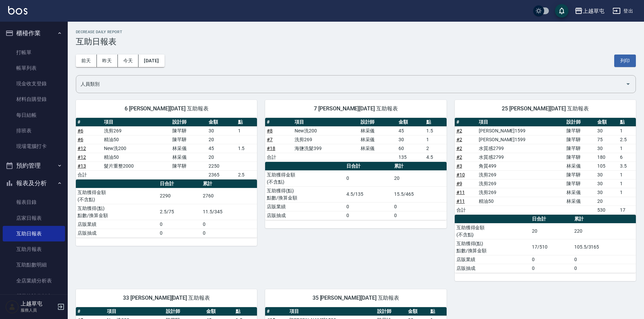 The width and height of the screenshot is (644, 319). Describe the element at coordinates (459, 184) in the screenshot. I see `a: #9` at that location.